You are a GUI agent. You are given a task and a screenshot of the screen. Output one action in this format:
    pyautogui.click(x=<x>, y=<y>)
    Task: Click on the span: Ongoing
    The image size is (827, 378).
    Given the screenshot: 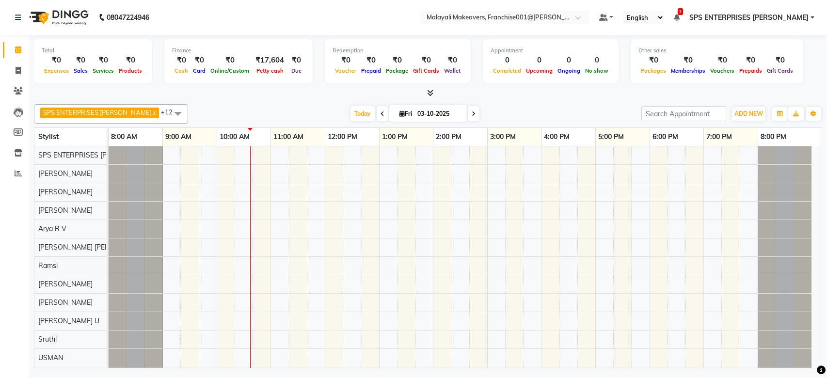 What is the action you would take?
    pyautogui.click(x=569, y=71)
    